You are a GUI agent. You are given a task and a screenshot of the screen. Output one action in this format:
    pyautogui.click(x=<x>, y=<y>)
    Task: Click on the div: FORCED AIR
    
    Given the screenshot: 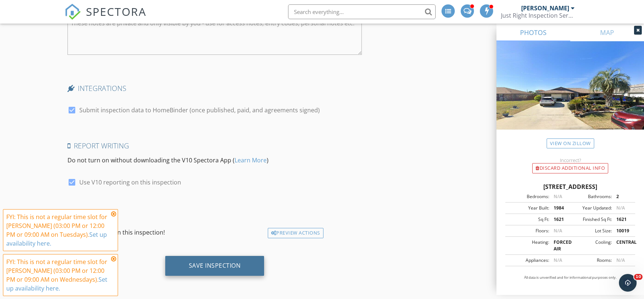 What is the action you would take?
    pyautogui.click(x=559, y=246)
    